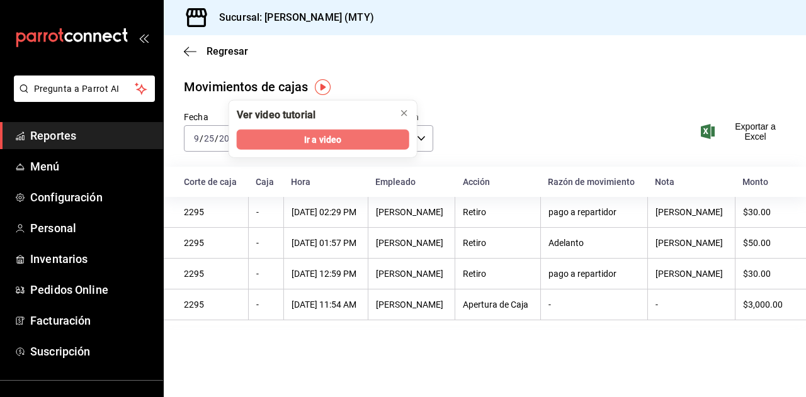  Describe the element at coordinates (764, 243) in the screenshot. I see `div: $50.00` at that location.